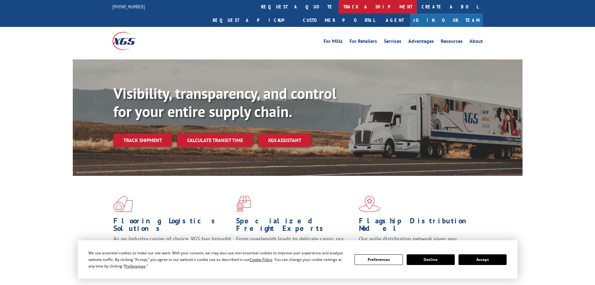  I want to click on a: Calculate transit time, so click(215, 140).